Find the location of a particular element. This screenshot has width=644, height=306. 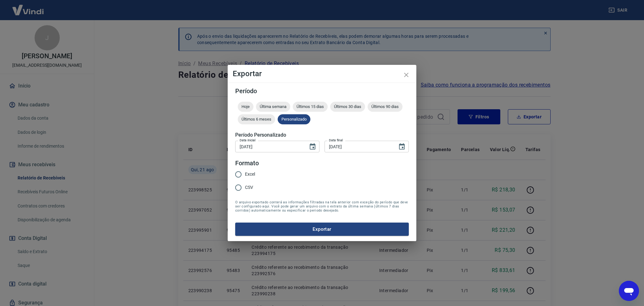

span: Últimos 15 dias is located at coordinates (310, 106).